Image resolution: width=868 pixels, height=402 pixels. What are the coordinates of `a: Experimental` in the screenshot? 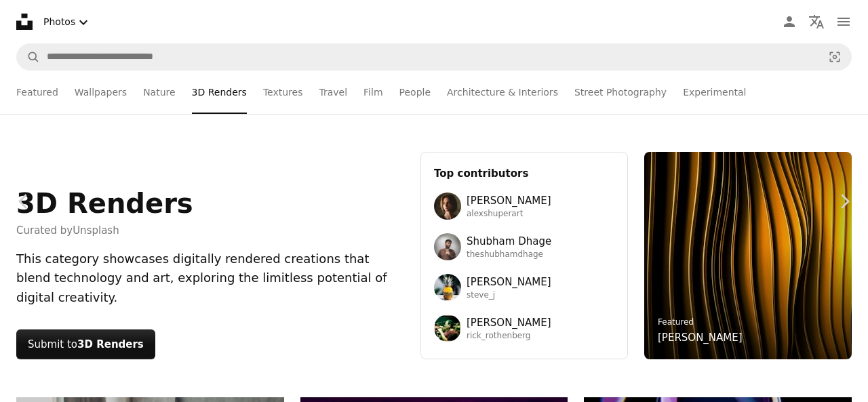 It's located at (714, 92).